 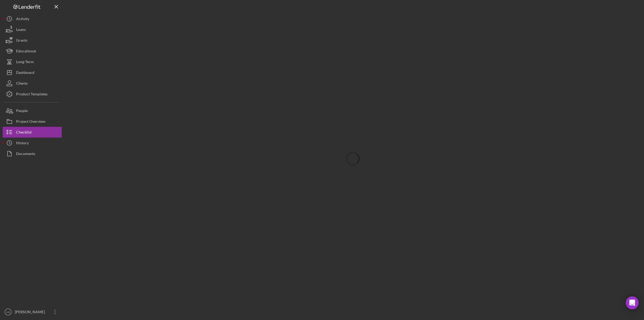 What do you see at coordinates (32, 154) in the screenshot?
I see `button: Documents` at bounding box center [32, 154].